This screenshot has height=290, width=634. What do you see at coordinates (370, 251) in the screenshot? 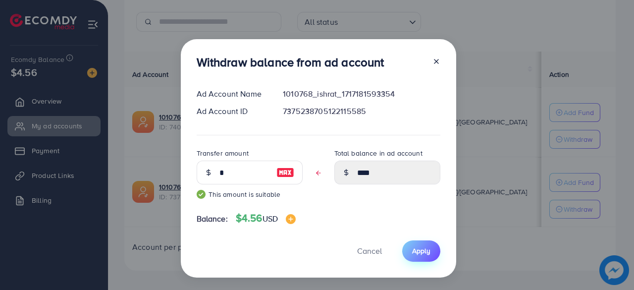
I see `button: Cancel` at bounding box center [370, 251].